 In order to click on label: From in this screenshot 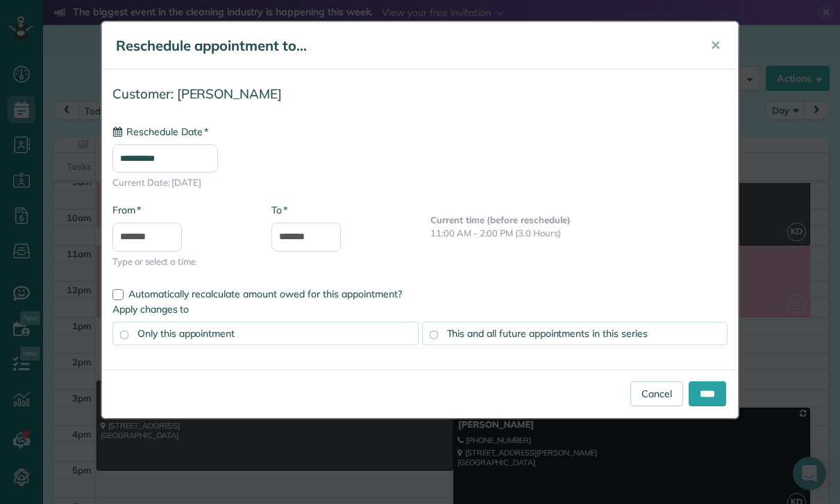, I will do `click(126, 210)`.